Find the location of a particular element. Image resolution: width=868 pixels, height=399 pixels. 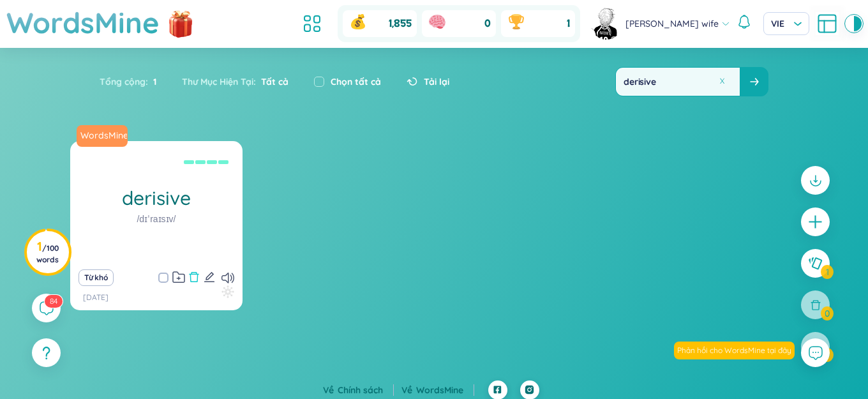

h3: 1 is located at coordinates (47, 253).